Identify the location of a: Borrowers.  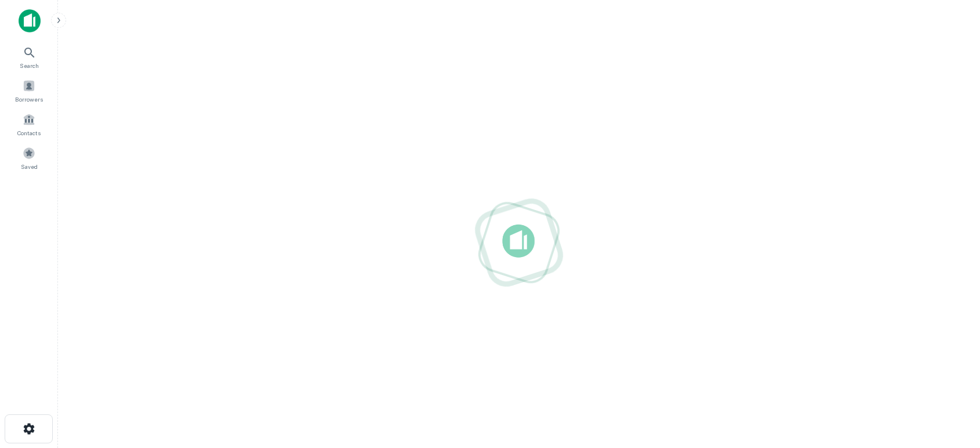
(29, 91).